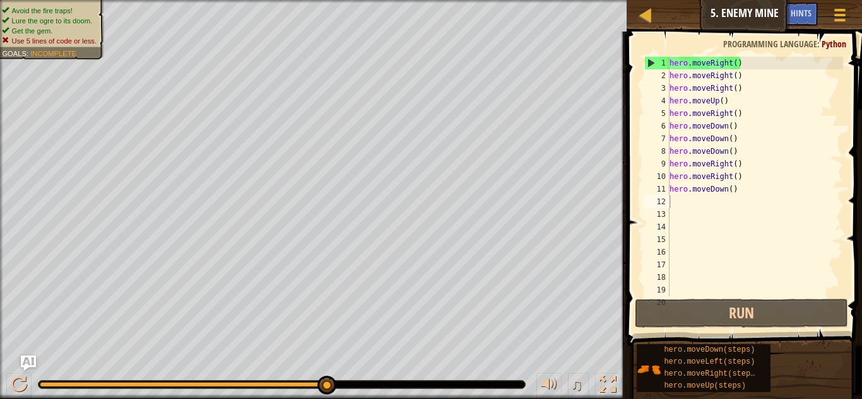  What do you see at coordinates (657, 252) in the screenshot?
I see `div: 16` at bounding box center [657, 252].